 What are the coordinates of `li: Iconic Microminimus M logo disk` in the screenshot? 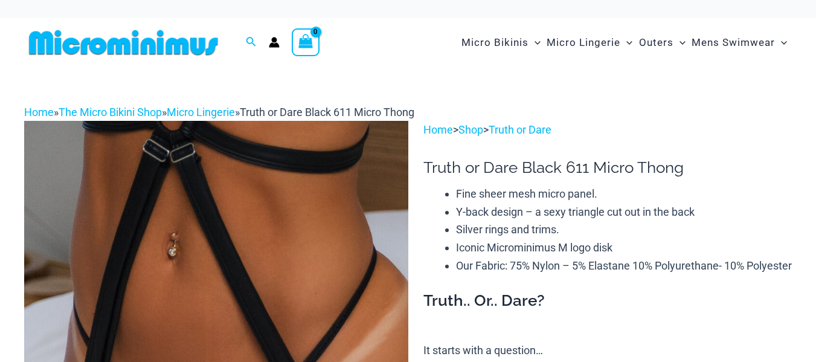 It's located at (624, 248).